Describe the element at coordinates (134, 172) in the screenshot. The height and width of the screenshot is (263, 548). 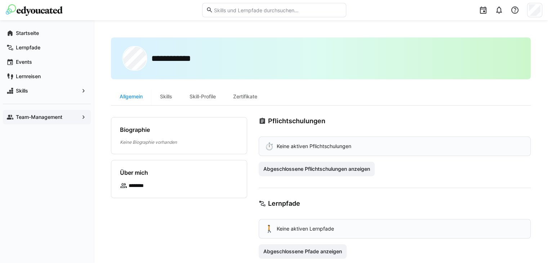
I see `h4: Über mich` at that location.